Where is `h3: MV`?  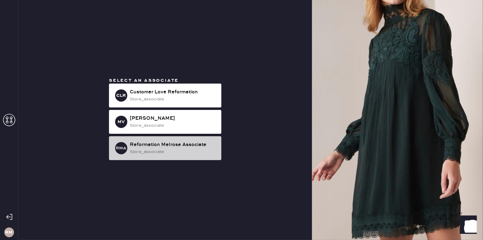
h3: MV is located at coordinates (121, 122).